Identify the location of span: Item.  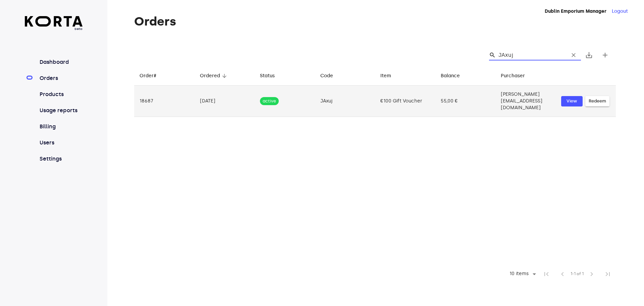
(390, 76).